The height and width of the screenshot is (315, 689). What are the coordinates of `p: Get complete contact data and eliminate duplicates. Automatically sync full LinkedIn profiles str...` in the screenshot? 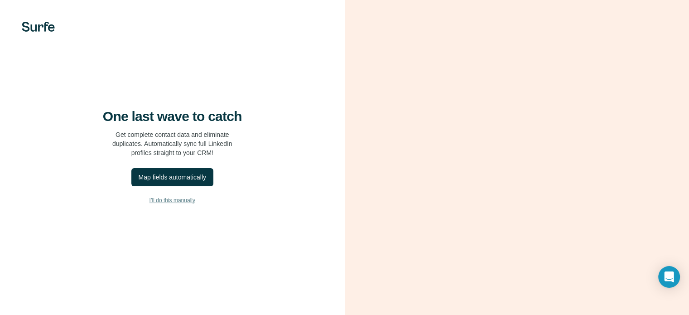 It's located at (172, 144).